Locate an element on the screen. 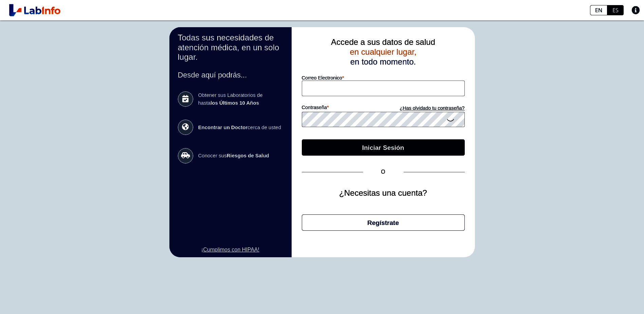  h2: Todas sus necesidades de atención médica, en un solo lugar. is located at coordinates (230, 48).